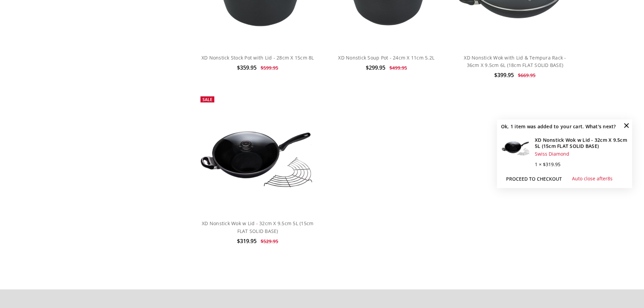 This screenshot has height=308, width=644. What do you see at coordinates (398, 67) in the screenshot?
I see `span: $499.95` at bounding box center [398, 67].